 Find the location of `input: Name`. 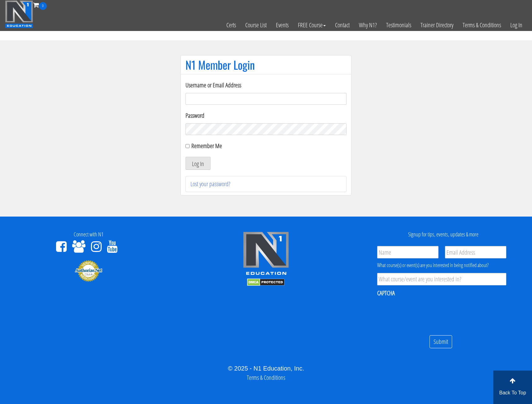

input: Name is located at coordinates (408, 252).